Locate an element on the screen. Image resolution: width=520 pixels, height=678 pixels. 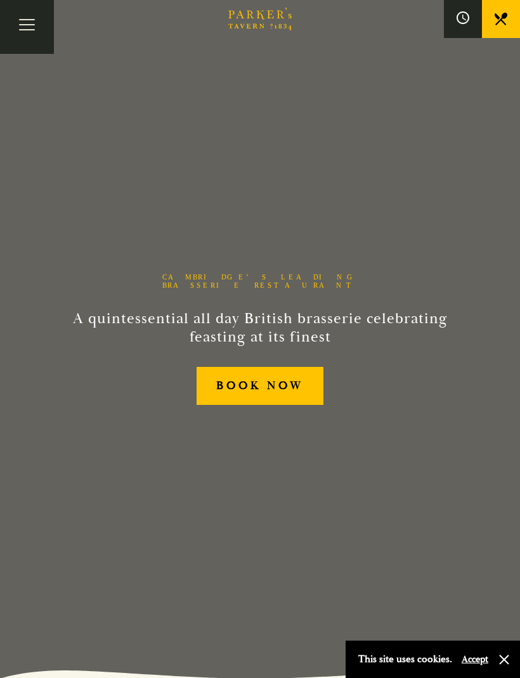
h2: A quintessential all day British brasserie celebrating feasting at its finest is located at coordinates (260, 328).